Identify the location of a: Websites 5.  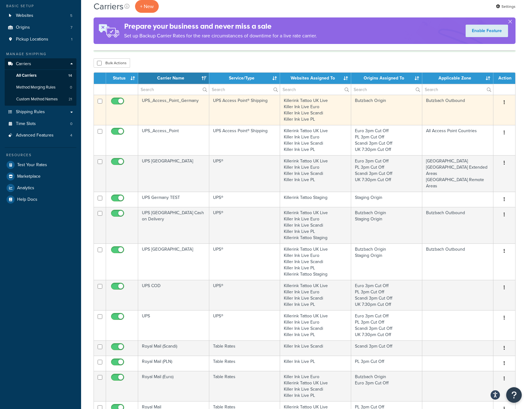
(41, 16).